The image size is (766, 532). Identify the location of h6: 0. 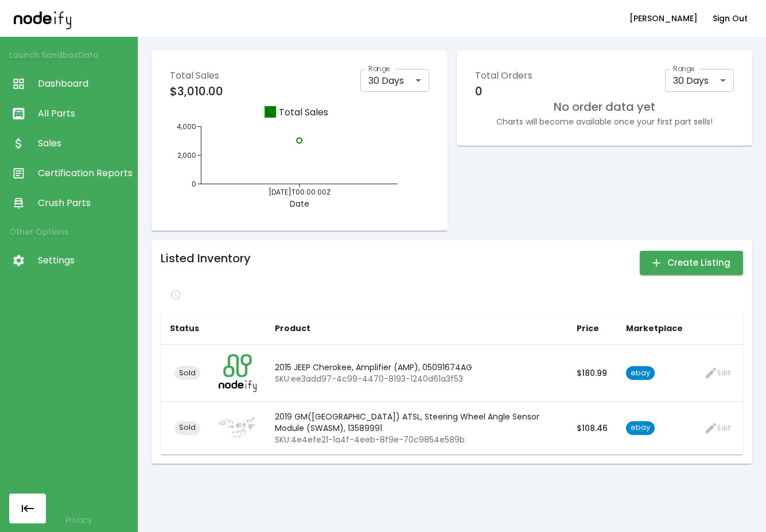
(504, 91).